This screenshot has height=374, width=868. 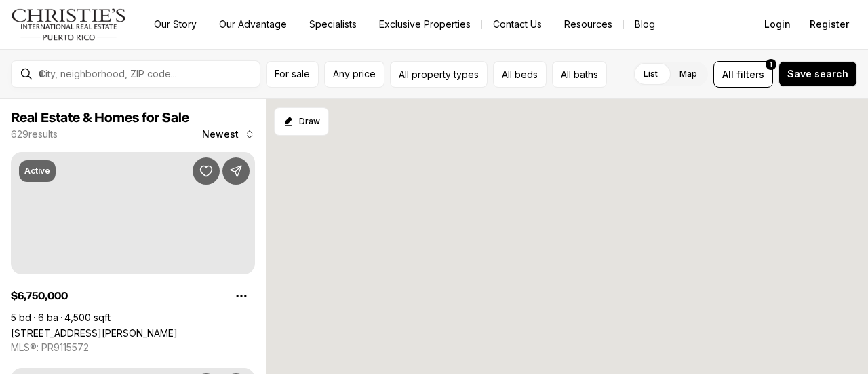 I want to click on a: Our Story, so click(x=175, y=24).